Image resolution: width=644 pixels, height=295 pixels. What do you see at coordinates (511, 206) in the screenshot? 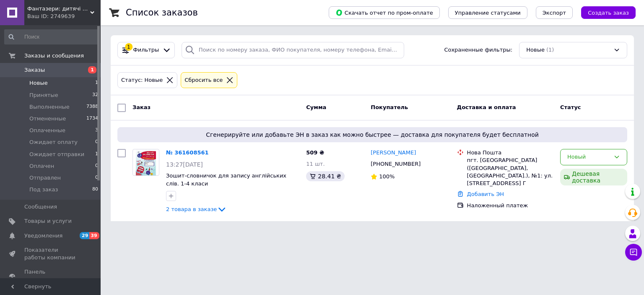
I see `div: Наложенный платеж` at bounding box center [511, 206].